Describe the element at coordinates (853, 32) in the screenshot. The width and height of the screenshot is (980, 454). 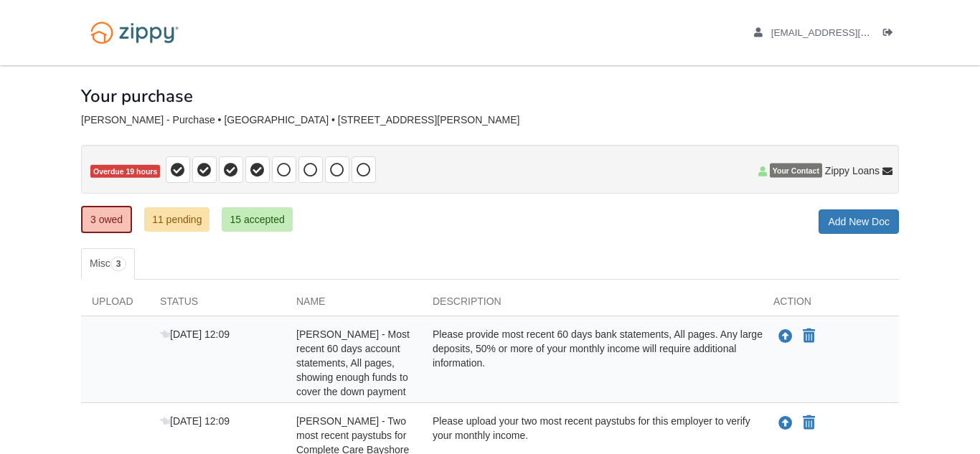
I see `span: alisonfalby30@gmail.com` at that location.